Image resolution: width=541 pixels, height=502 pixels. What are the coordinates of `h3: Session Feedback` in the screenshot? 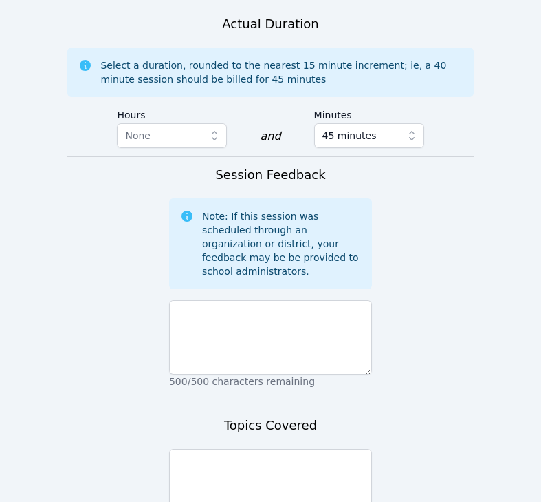 It's located at (270, 175).